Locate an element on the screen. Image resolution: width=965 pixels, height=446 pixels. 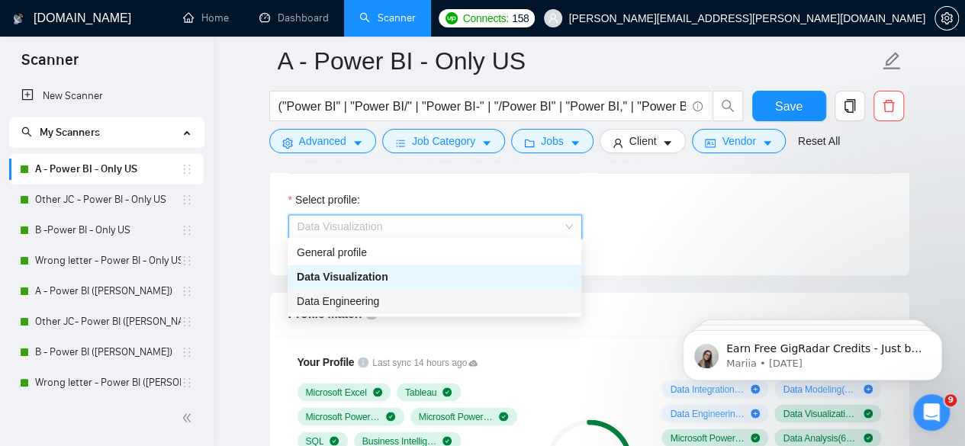
span: Home is located at coordinates (50, 350).